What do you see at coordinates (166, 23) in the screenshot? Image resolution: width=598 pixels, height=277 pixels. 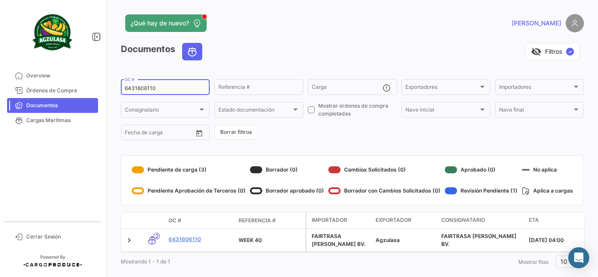 I see `button: ¿Qué hay de nuevo?` at bounding box center [166, 23].